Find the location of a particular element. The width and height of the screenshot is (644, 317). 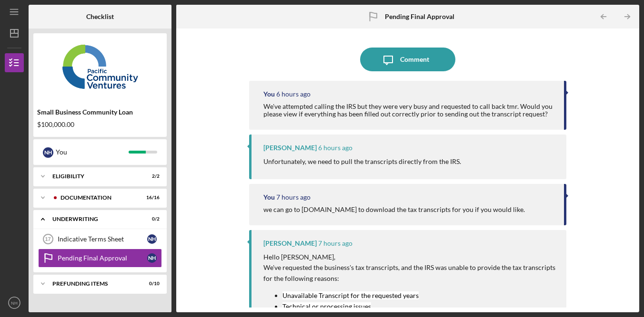

time: 2025-10-07 22:20 is located at coordinates (293, 197).